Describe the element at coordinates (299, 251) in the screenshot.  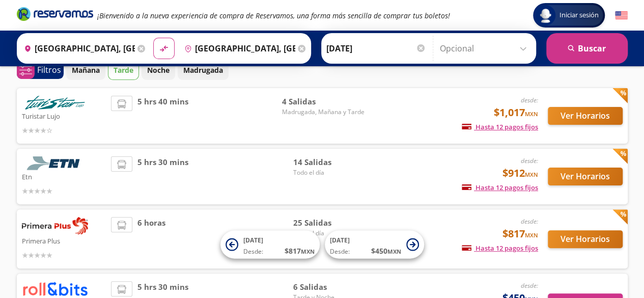
I see `span: $ 817` at that location.